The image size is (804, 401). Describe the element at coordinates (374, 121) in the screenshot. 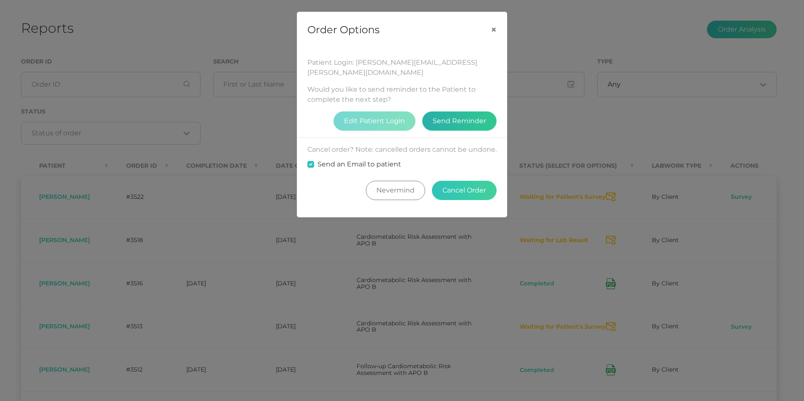

I see `button: Edit Patient Login` at that location.